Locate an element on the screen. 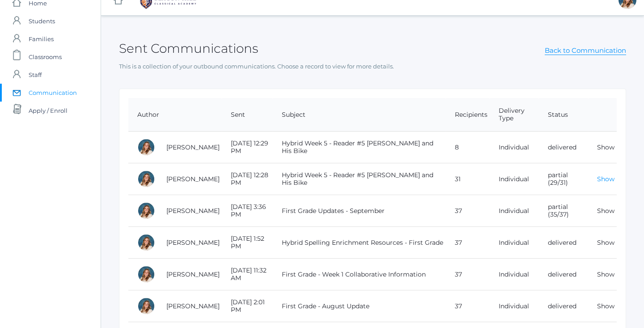 This screenshot has height=328, width=644. th: Status is located at coordinates (564, 114).